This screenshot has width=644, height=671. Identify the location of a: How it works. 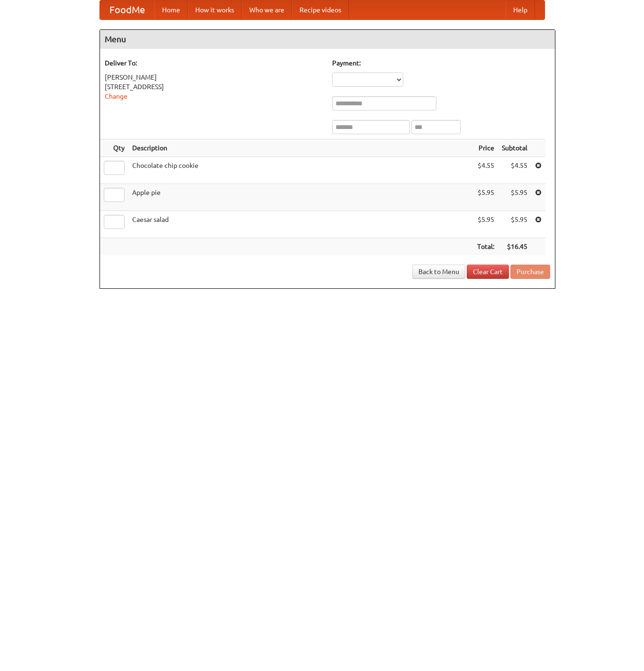
(215, 10).